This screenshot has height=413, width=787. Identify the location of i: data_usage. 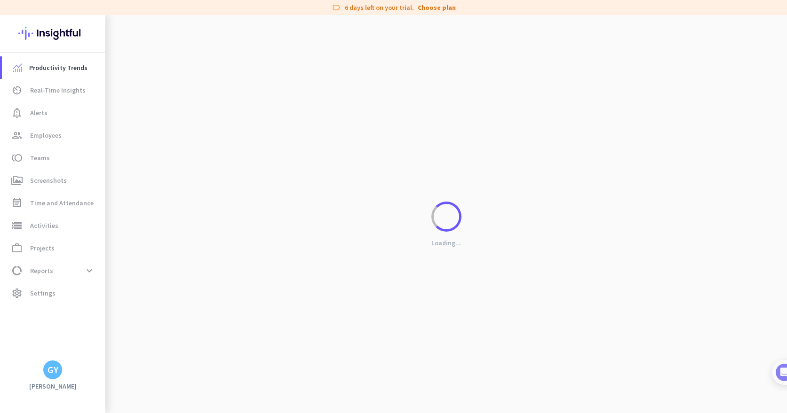
(17, 271).